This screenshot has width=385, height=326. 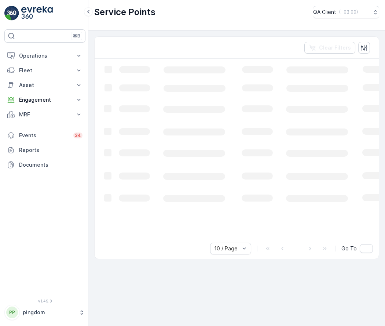 I want to click on img: logo, so click(x=12, y=13).